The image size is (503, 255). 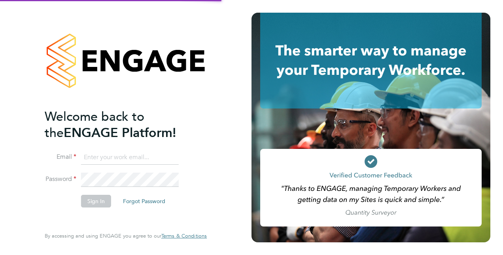 I want to click on button: Forgot Password, so click(x=144, y=201).